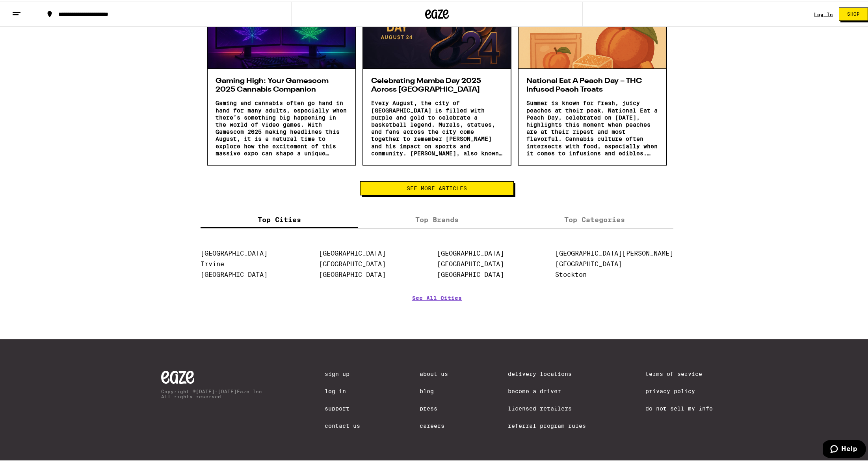 The image size is (868, 462). I want to click on a: Sign Up, so click(342, 373).